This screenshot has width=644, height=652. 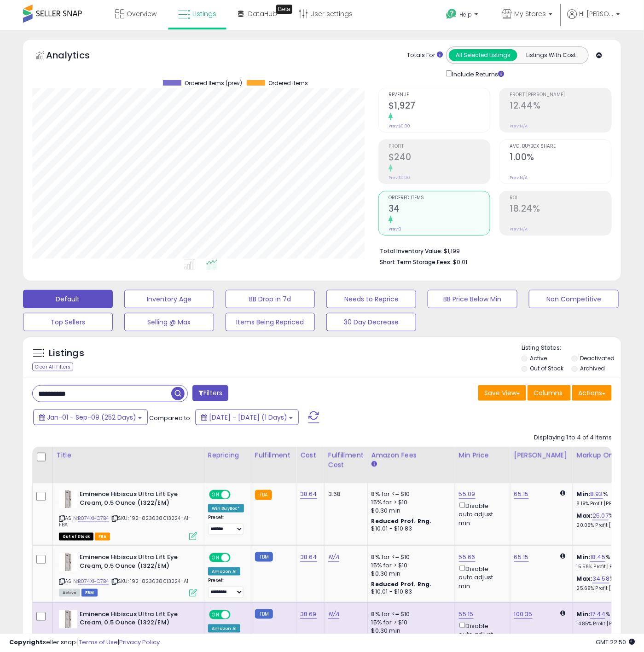 I want to click on div: Displaying 1 to 4 of 4 items, so click(x=572, y=438).